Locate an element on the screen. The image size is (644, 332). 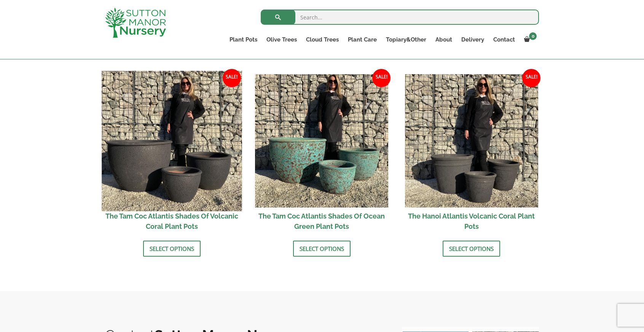
a: Plant Care is located at coordinates (362, 40).